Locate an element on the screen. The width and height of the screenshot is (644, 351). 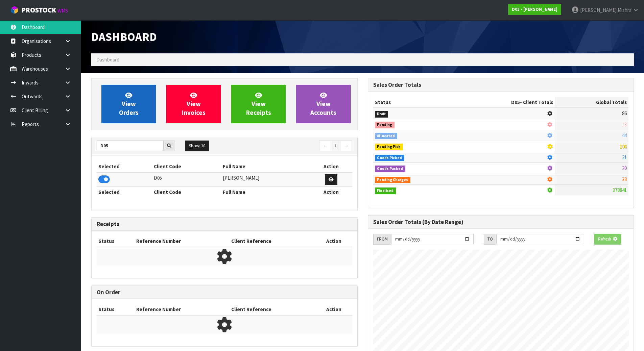
span: View Accounts is located at coordinates (323, 104).